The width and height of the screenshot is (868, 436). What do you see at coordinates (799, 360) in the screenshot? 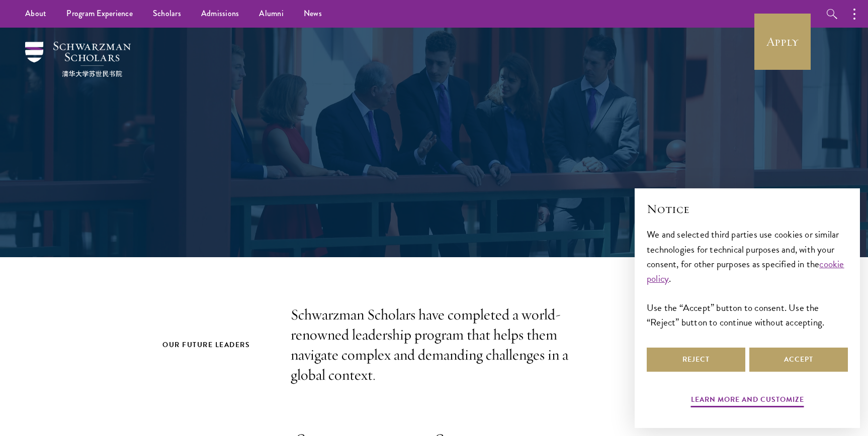
I see `button: Accept` at bounding box center [799, 360].